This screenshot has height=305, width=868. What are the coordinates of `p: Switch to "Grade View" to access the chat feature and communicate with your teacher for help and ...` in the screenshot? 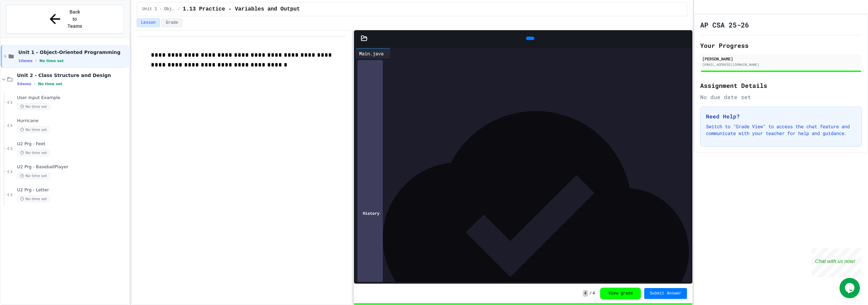 It's located at (781, 130).